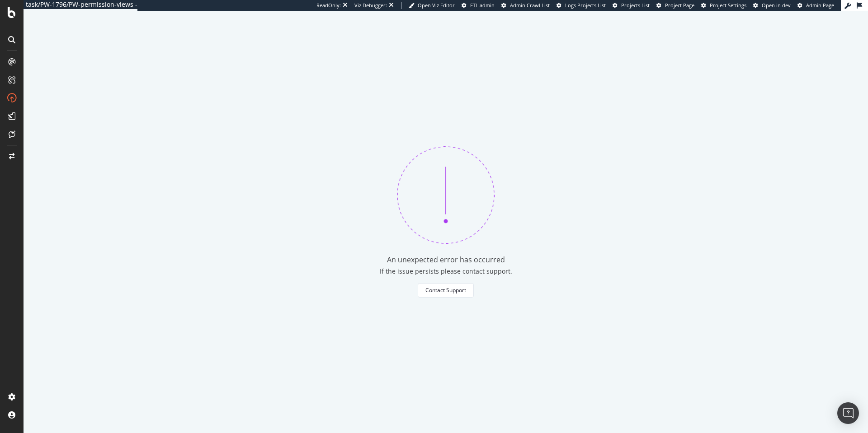 This screenshot has height=433, width=868. What do you see at coordinates (848, 413) in the screenshot?
I see `div: Open Intercom Messenger` at bounding box center [848, 413].